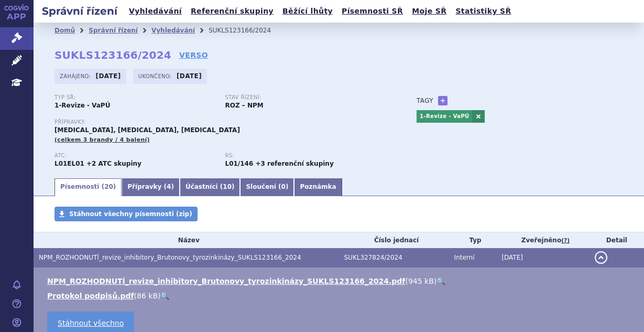  I want to click on span: NPM_ROZHODNUTÍ_revize_inhibitory_Brutonovy_tyrozinkinázy_SUKLS123166_2024, so click(170, 258).